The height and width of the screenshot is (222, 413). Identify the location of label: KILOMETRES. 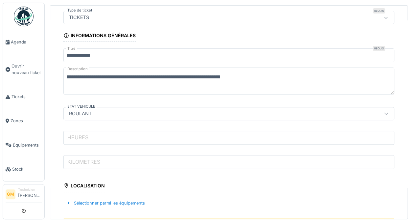
(84, 161).